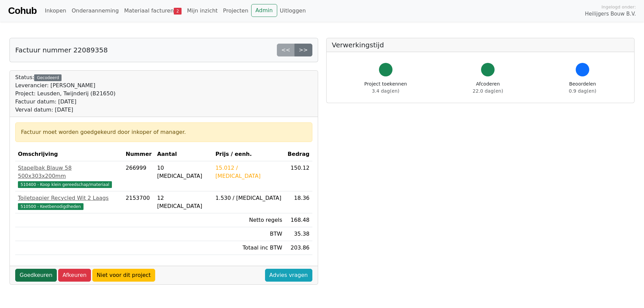 The width and height of the screenshot is (644, 308). What do you see at coordinates (153, 11) in the screenshot?
I see `a: Materiaal facturen2` at bounding box center [153, 11].